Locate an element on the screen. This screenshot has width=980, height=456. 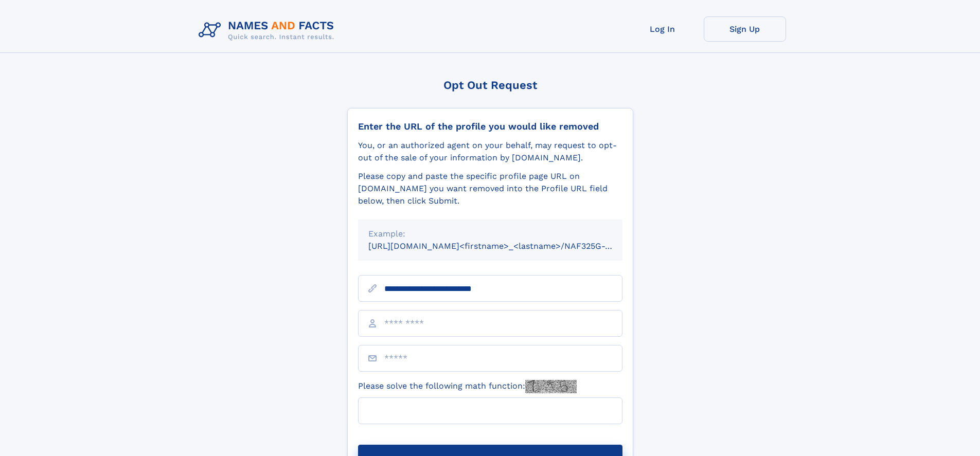
label: Please solve the following math function: is located at coordinates (467, 387).